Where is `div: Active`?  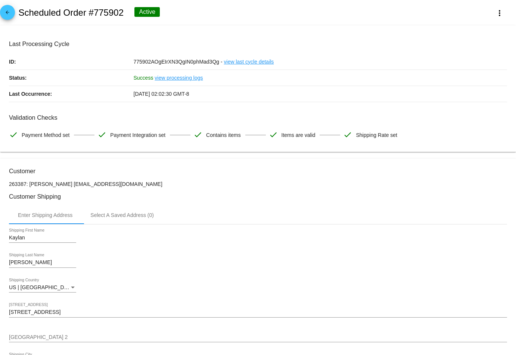
div: Active is located at coordinates (147, 12).